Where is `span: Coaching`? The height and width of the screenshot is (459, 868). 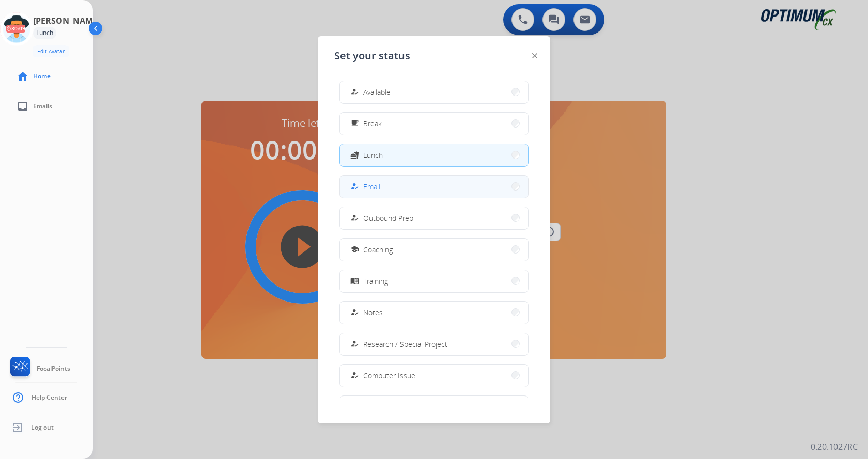
span: Coaching is located at coordinates (378, 249).